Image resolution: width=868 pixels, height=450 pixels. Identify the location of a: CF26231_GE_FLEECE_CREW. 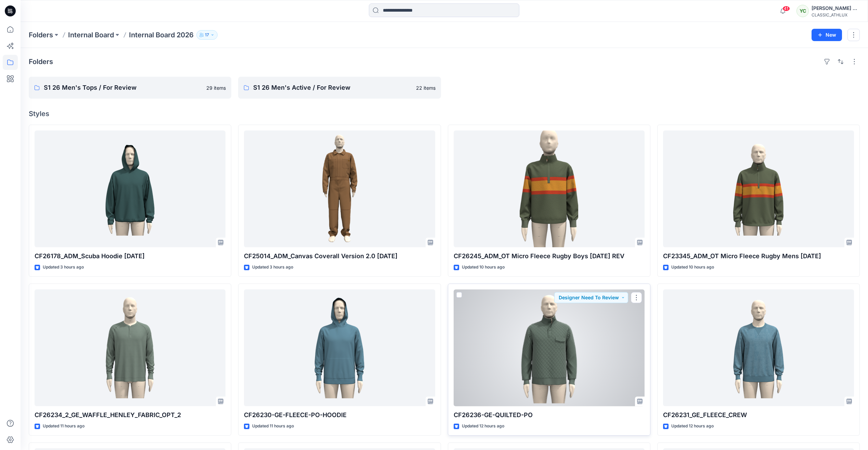
(759, 347).